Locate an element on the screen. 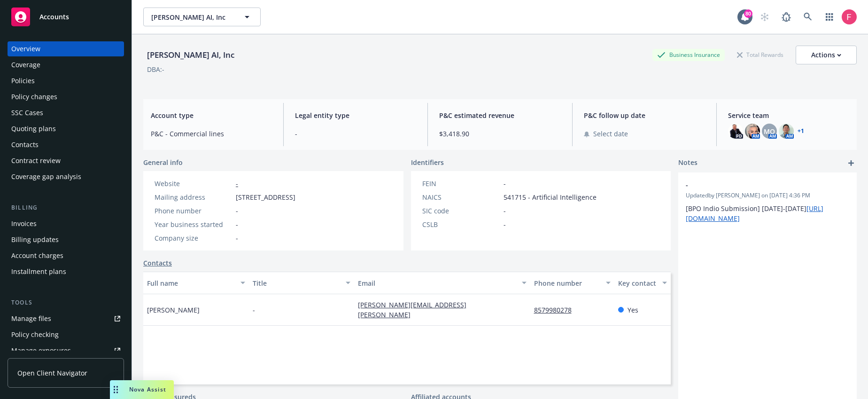 The width and height of the screenshot is (868, 399). div: Total Rewards is located at coordinates (760, 54).